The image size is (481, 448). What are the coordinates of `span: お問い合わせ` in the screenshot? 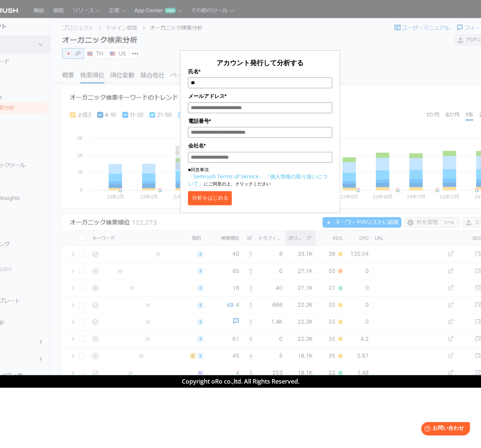 It's located at (34, 9).